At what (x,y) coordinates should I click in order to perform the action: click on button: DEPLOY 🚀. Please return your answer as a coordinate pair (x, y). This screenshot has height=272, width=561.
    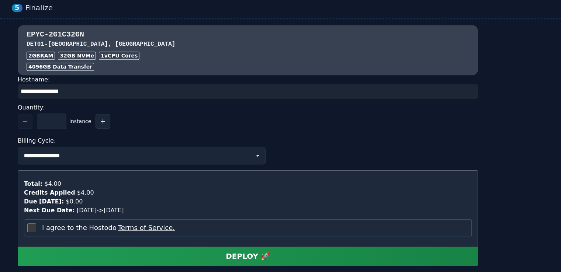
    Looking at the image, I should click on (248, 256).